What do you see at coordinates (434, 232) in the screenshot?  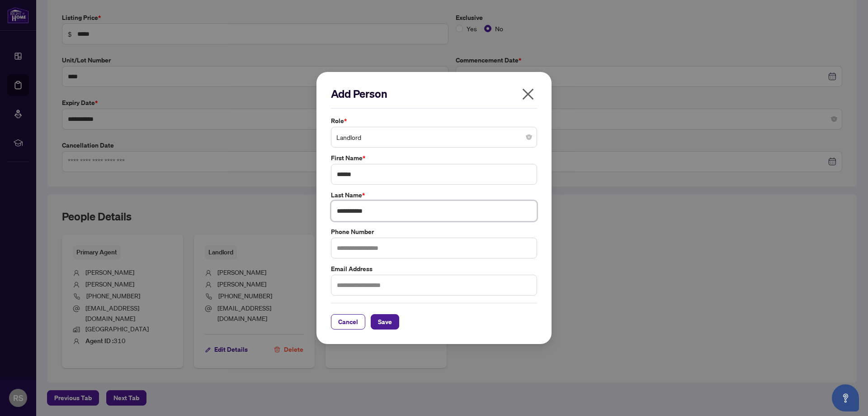 I see `label: Phone Number` at bounding box center [434, 232].